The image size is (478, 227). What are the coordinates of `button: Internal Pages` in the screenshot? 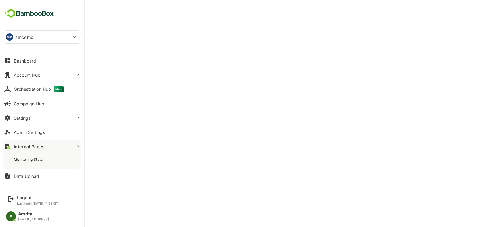 It's located at (42, 147).